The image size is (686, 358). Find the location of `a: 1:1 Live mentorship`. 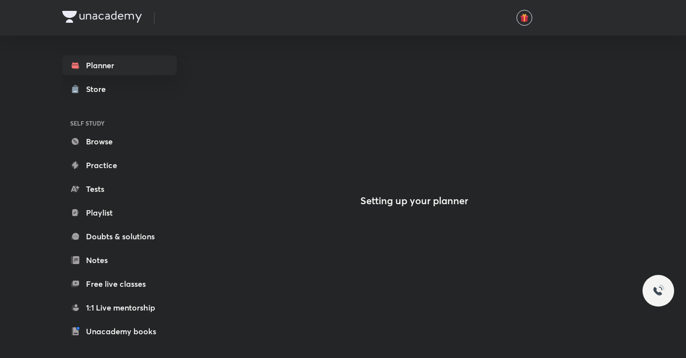

a: 1:1 Live mentorship is located at coordinates (120, 308).